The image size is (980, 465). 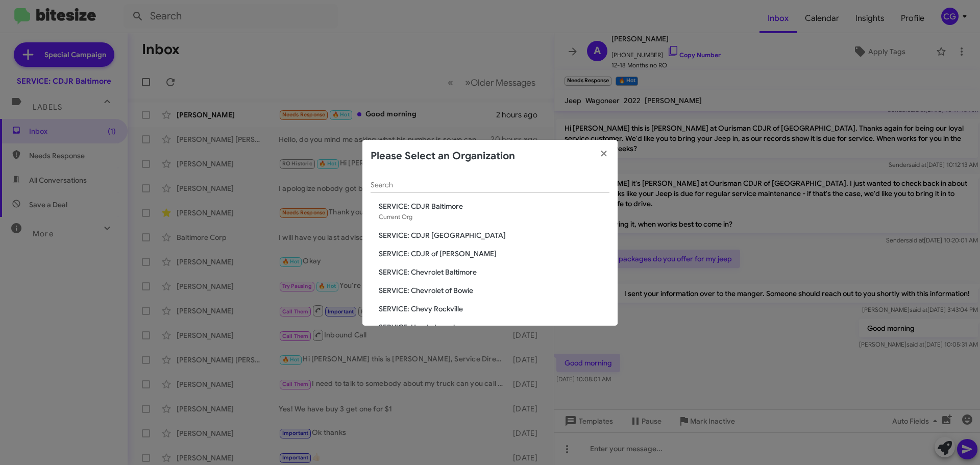 What do you see at coordinates (494, 206) in the screenshot?
I see `span: SERVICE: CDJR Baltimore` at bounding box center [494, 206].